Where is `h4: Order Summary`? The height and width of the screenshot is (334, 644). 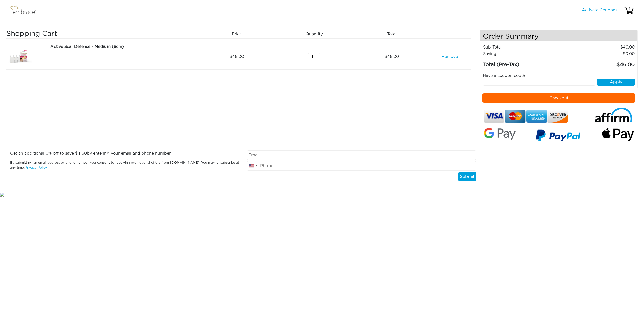
h4: Order Summary is located at coordinates (559, 35).